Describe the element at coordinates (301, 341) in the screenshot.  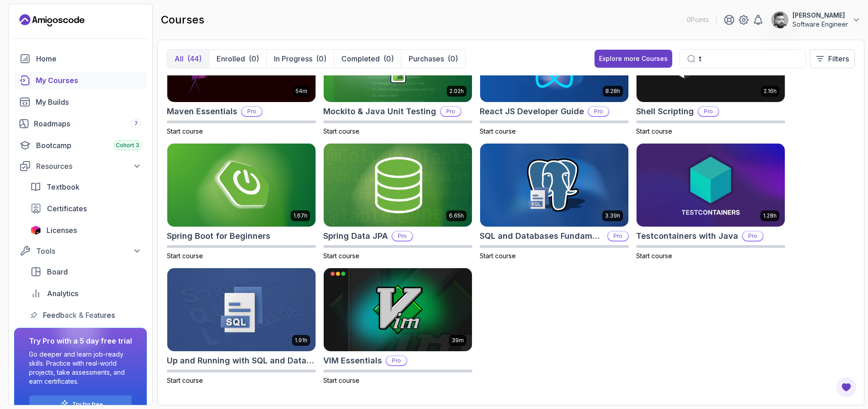
I see `p: 1.91h` at that location.